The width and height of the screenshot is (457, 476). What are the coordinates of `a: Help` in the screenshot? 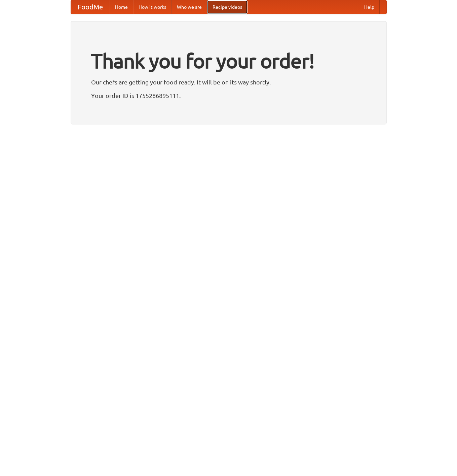 It's located at (369, 7).